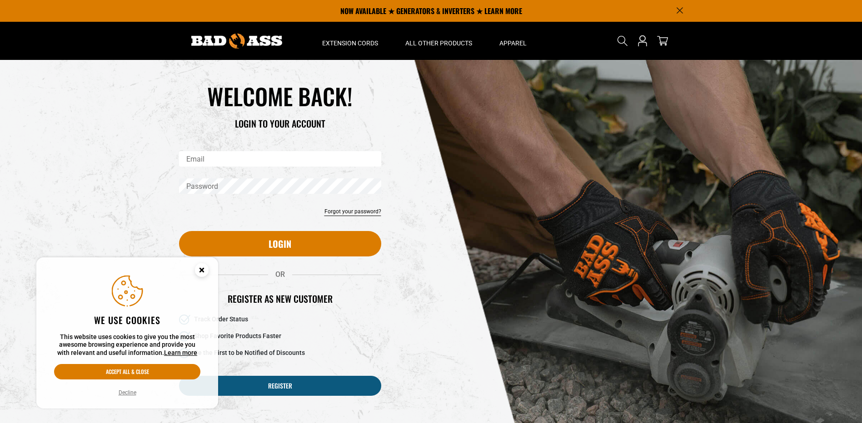 The height and width of the screenshot is (423, 862). What do you see at coordinates (127, 372) in the screenshot?
I see `button: Accept all & close` at bounding box center [127, 372].